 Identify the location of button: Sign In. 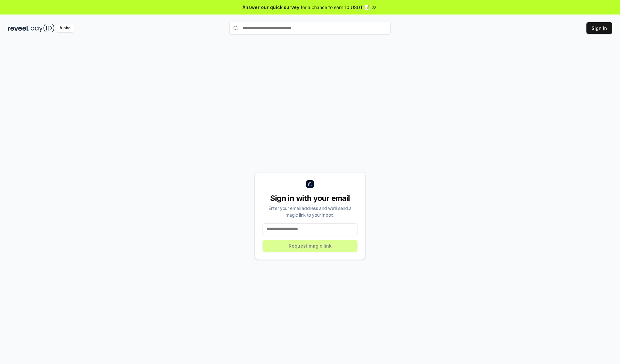
(599, 28).